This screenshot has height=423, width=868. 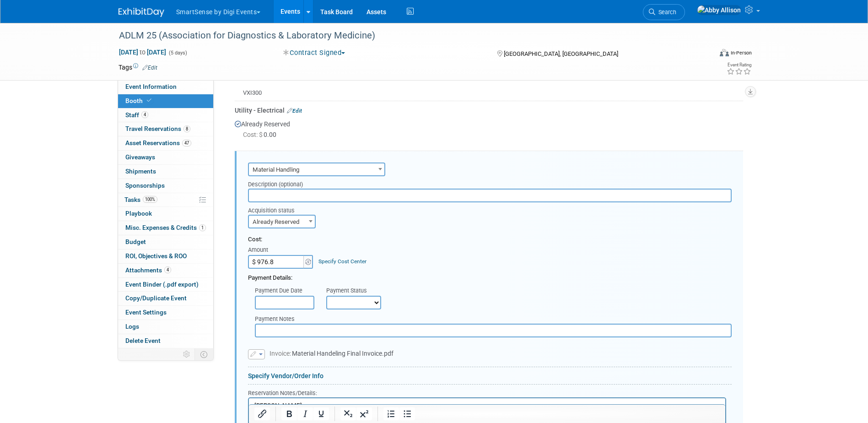 I want to click on a: Sponsorships, so click(x=166, y=185).